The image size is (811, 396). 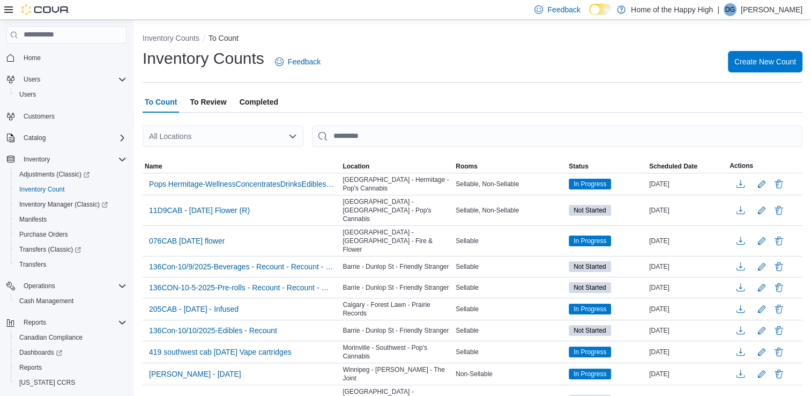 I want to click on a: Canadian Compliance, so click(x=51, y=337).